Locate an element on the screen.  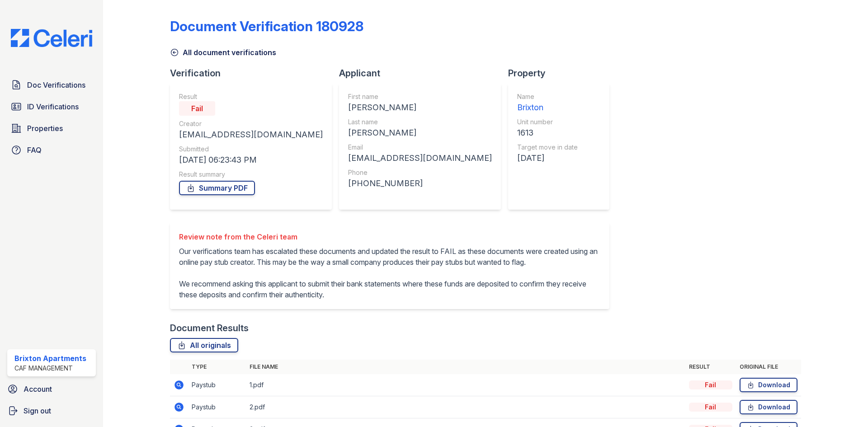
a: All document verifications is located at coordinates (223, 53).